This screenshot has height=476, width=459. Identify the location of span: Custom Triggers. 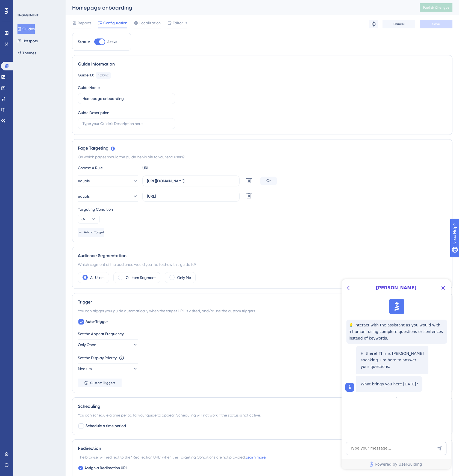
(103, 383).